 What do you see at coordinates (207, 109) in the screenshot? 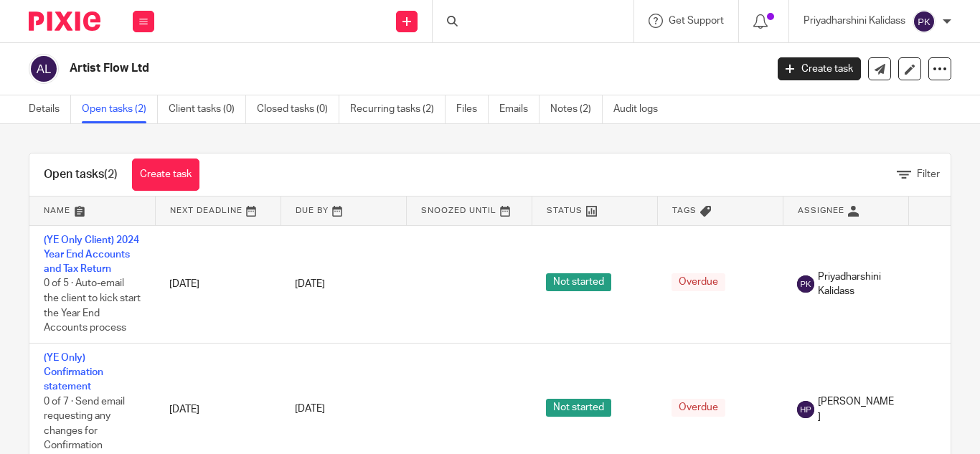
I see `a: Client tasks (0)` at bounding box center [207, 109].